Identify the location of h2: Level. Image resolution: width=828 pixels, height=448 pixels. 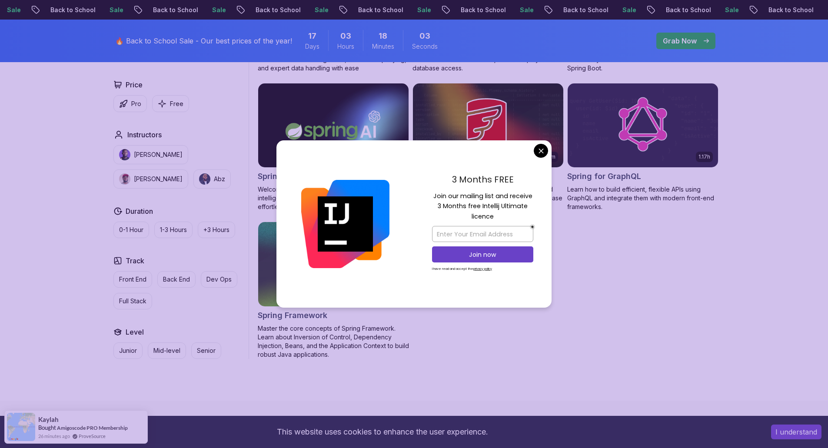
(135, 332).